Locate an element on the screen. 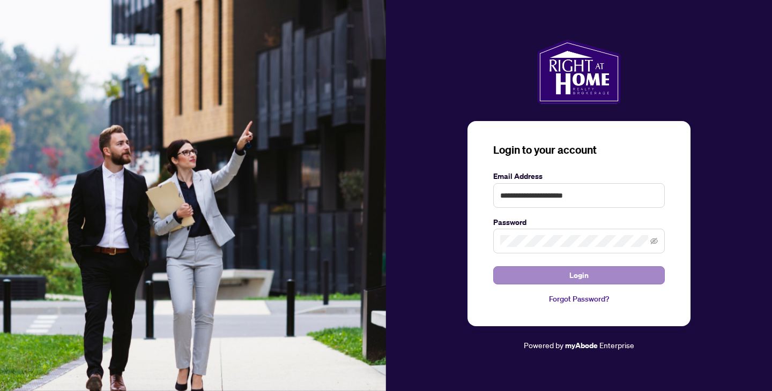 This screenshot has width=772, height=391. span: Enterprise is located at coordinates (616, 345).